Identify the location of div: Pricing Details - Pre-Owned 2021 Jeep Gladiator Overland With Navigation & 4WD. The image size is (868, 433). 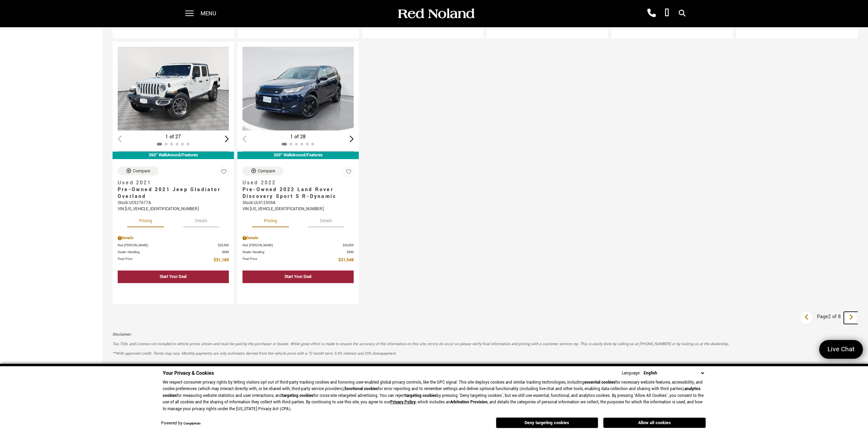
(173, 238).